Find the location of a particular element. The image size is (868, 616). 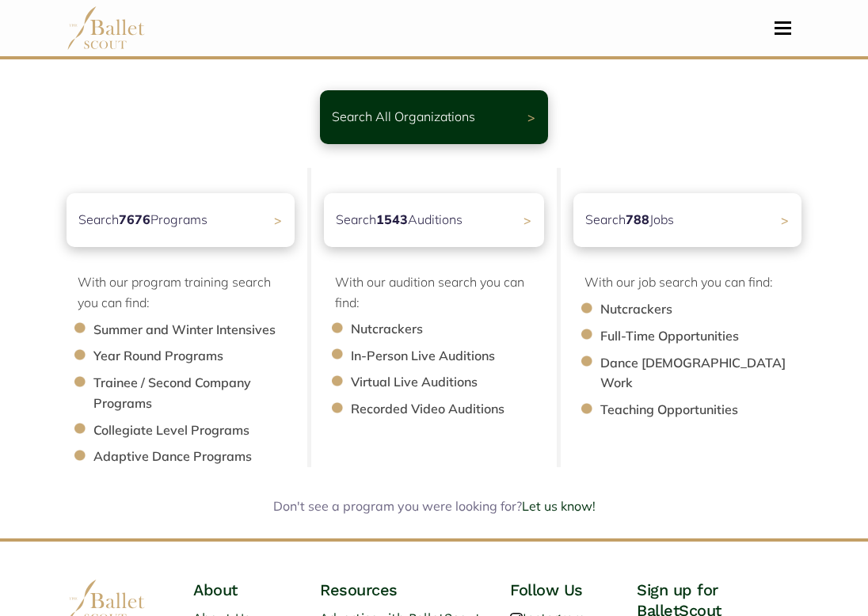

a: Search788Jobs > is located at coordinates (688, 220).